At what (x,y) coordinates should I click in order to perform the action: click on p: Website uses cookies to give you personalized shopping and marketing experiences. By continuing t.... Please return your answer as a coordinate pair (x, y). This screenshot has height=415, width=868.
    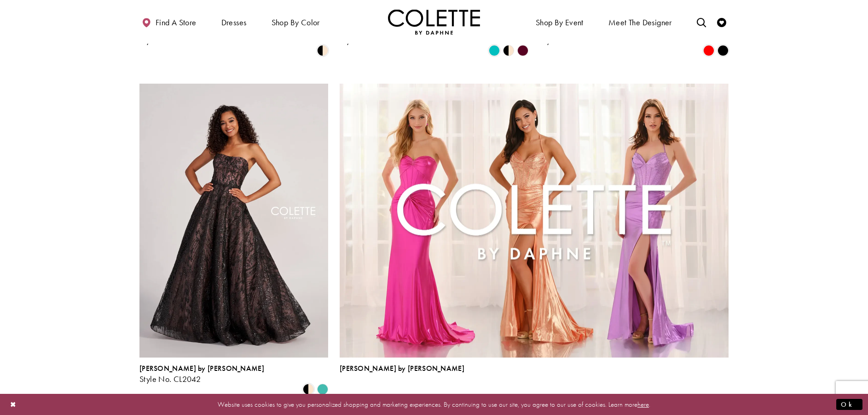
    Looking at the image, I should click on (434, 404).